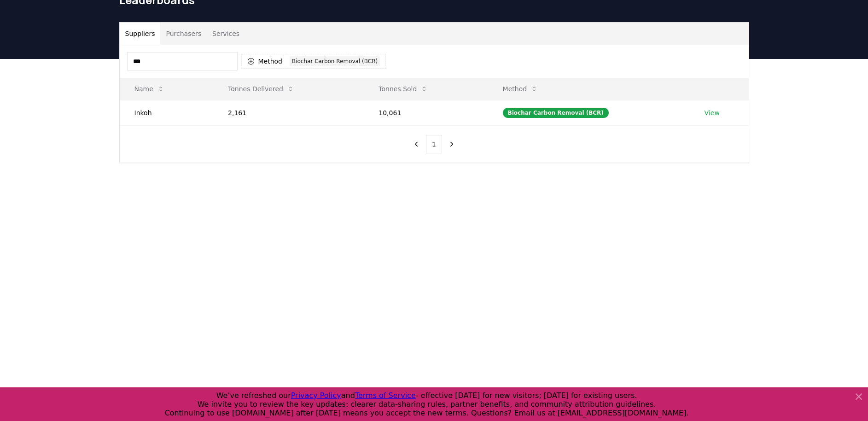  What do you see at coordinates (183, 34) in the screenshot?
I see `button: Purchasers` at bounding box center [183, 34].